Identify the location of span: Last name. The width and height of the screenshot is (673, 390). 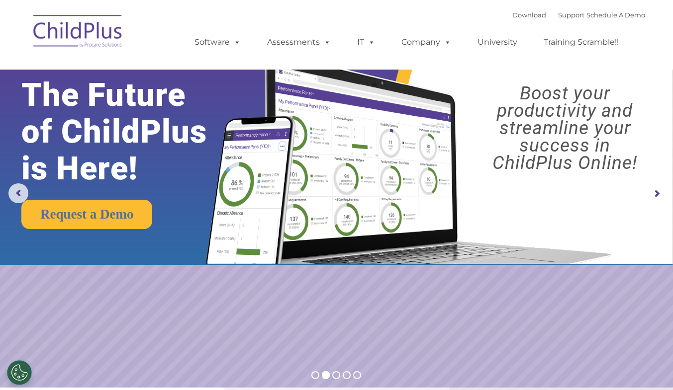
(153, 69).